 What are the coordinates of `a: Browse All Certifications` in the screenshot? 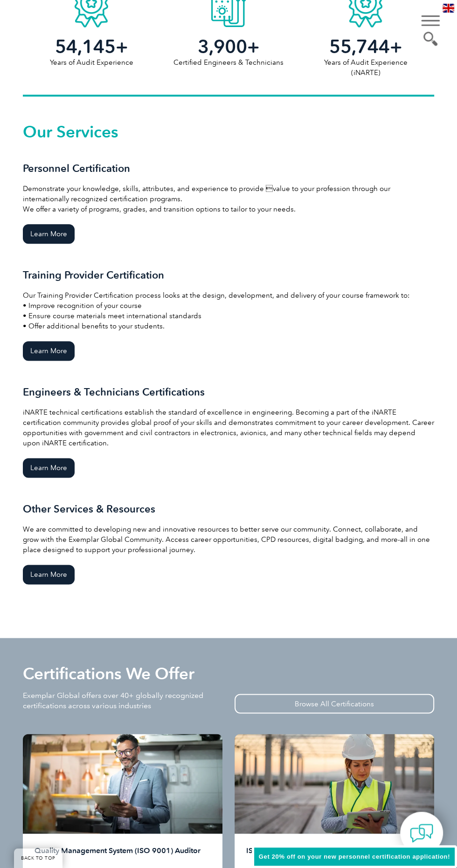 It's located at (334, 703).